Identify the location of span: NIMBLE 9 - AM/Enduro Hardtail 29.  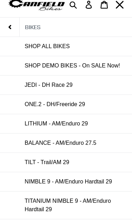
(68, 182).